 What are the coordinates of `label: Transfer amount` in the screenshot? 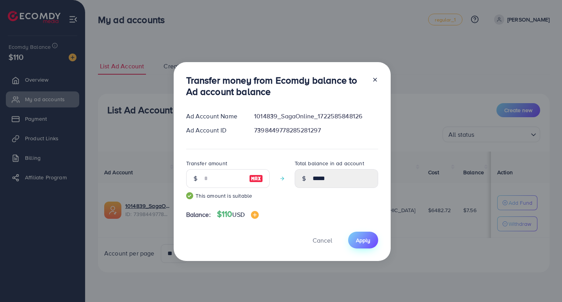 It's located at (207, 163).